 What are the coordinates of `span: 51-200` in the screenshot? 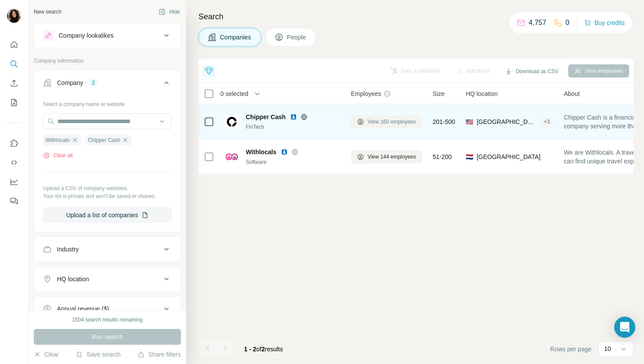 It's located at (443, 157).